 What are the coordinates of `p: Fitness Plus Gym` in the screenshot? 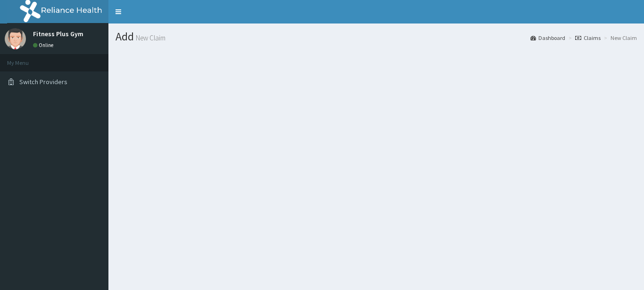 It's located at (58, 34).